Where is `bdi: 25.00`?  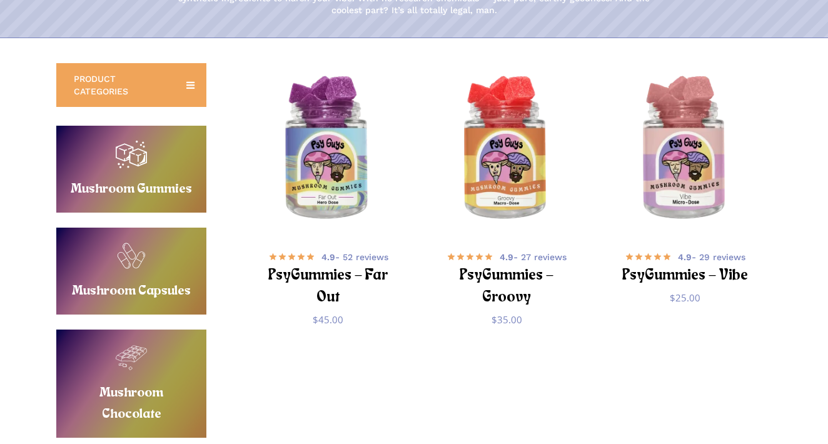 bdi: 25.00 is located at coordinates (685, 298).